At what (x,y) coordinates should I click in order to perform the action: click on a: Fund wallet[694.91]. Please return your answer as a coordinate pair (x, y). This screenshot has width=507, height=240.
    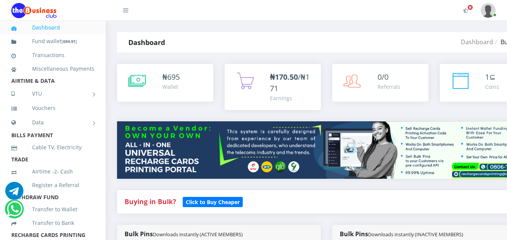
    Looking at the image, I should click on (53, 41).